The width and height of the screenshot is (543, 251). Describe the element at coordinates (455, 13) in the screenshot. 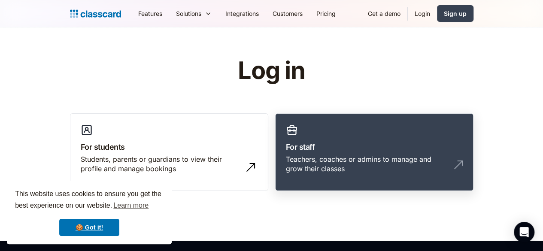

I see `div: Sign up` at that location.